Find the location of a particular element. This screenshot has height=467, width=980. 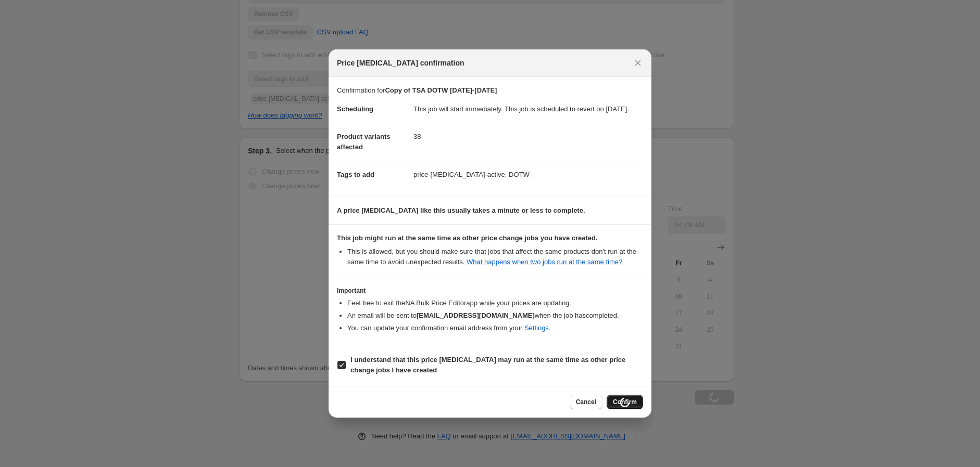

a: What happens when two jobs run at the same time? is located at coordinates (544, 262).